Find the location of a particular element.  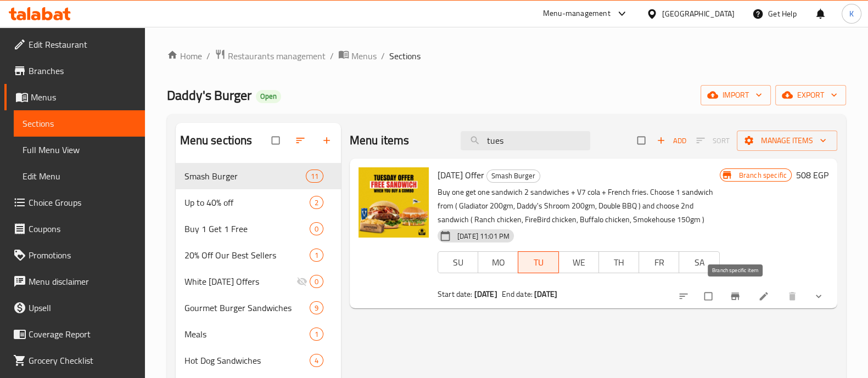

div: Buy 1 Get 1 Free is located at coordinates (247, 229).